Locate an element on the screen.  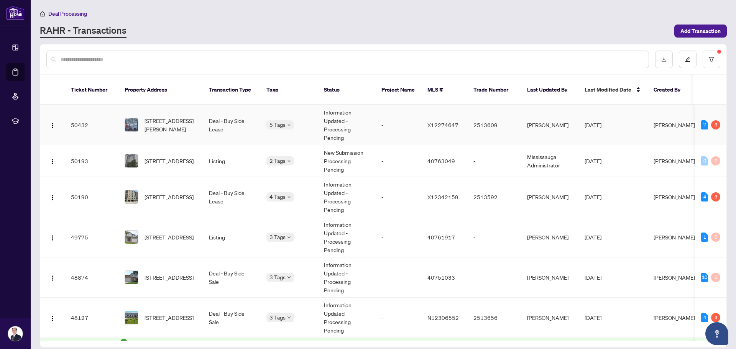
span: 40761917 is located at coordinates (441, 237).